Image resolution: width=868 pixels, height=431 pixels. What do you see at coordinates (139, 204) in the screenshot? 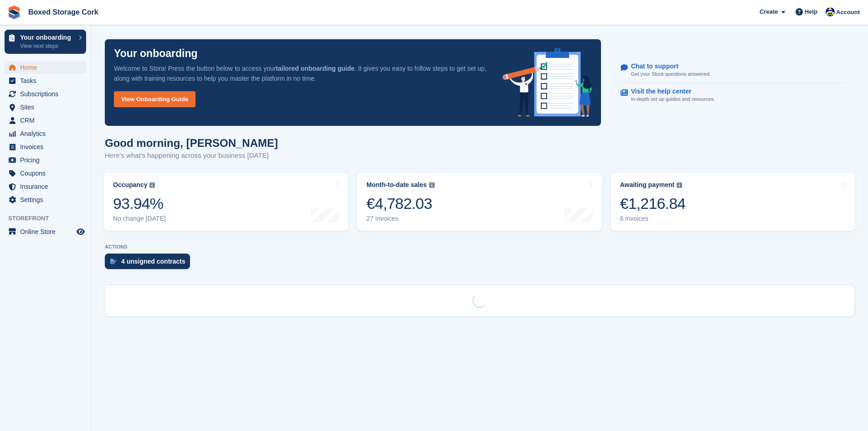
I see `div: 93.94%` at bounding box center [139, 204].